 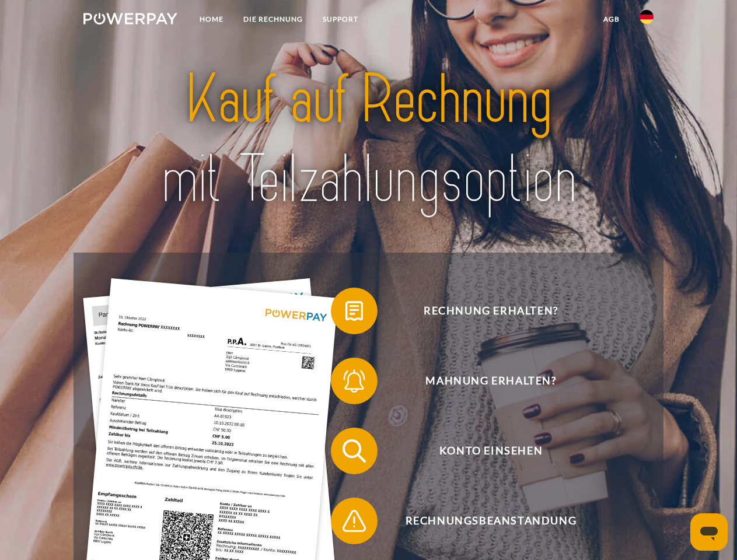 What do you see at coordinates (483, 311) in the screenshot?
I see `a: Rechnung erhalten?` at bounding box center [483, 311].